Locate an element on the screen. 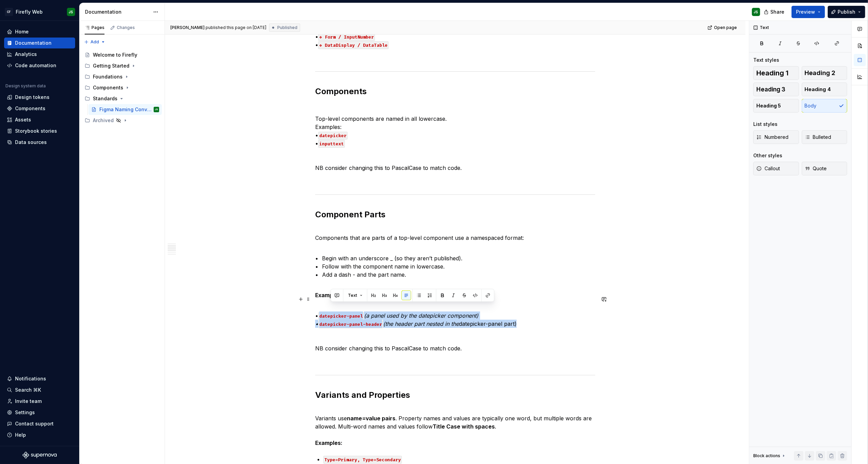 Image resolution: width=868 pixels, height=464 pixels. div: Changes is located at coordinates (125, 27).